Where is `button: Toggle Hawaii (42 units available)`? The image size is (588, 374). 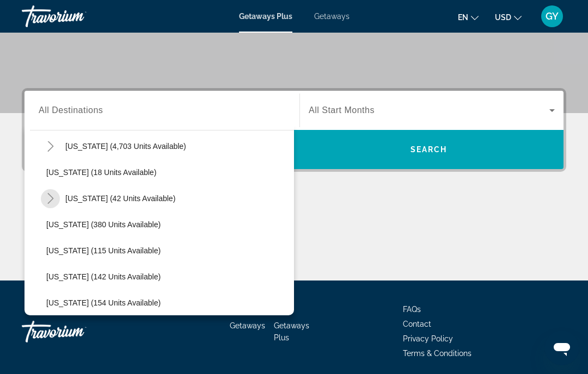 button: Toggle Hawaii (42 units available) is located at coordinates (50, 199).